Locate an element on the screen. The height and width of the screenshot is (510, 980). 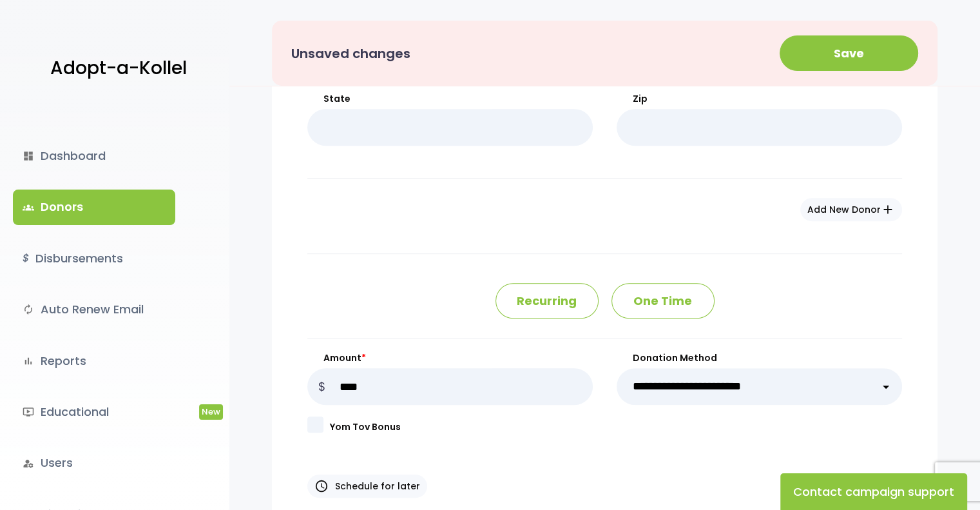
p: Recurring is located at coordinates (547, 300).